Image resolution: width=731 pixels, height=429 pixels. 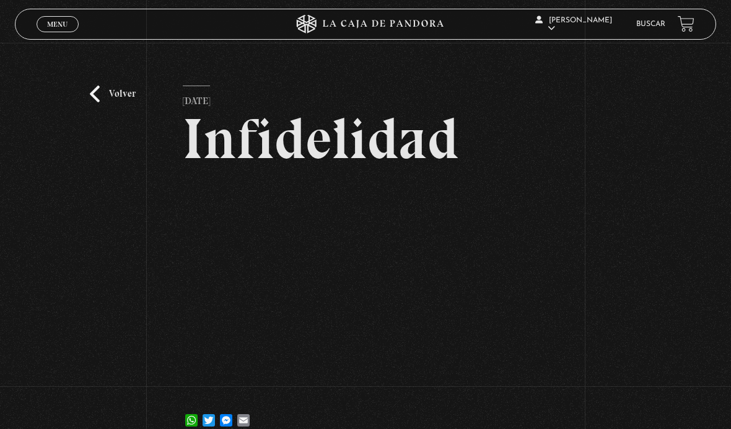 I want to click on a: Twitter, so click(x=209, y=414).